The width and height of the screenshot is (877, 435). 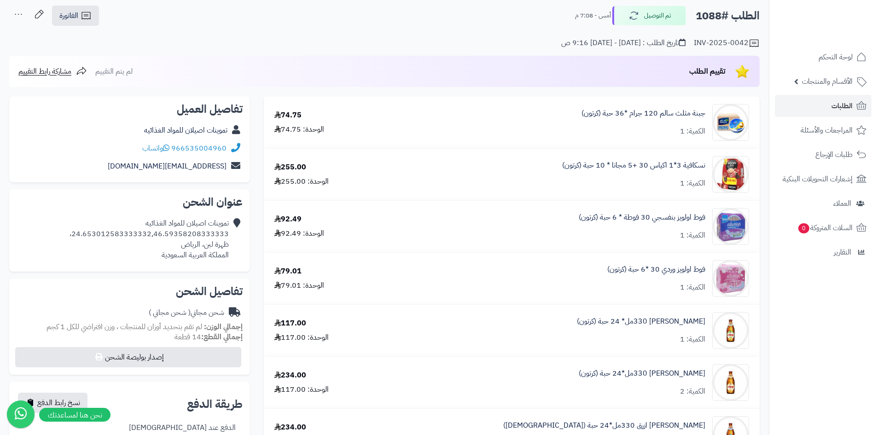 What do you see at coordinates (634, 165) in the screenshot?
I see `a: نسكافية 3*1 اكياس 30 +5 مجانا * 10 حبة (كرتون)` at bounding box center [634, 165].